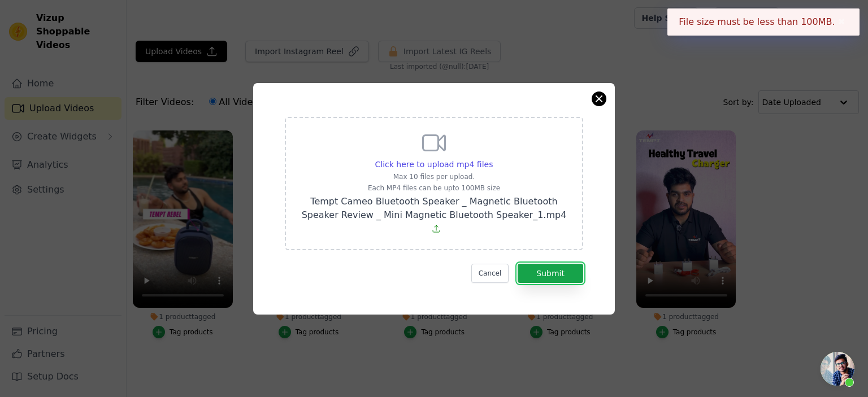 This screenshot has height=397, width=868. Describe the element at coordinates (434, 188) in the screenshot. I see `p: Each MP4 files can be upto 100MB size` at that location.